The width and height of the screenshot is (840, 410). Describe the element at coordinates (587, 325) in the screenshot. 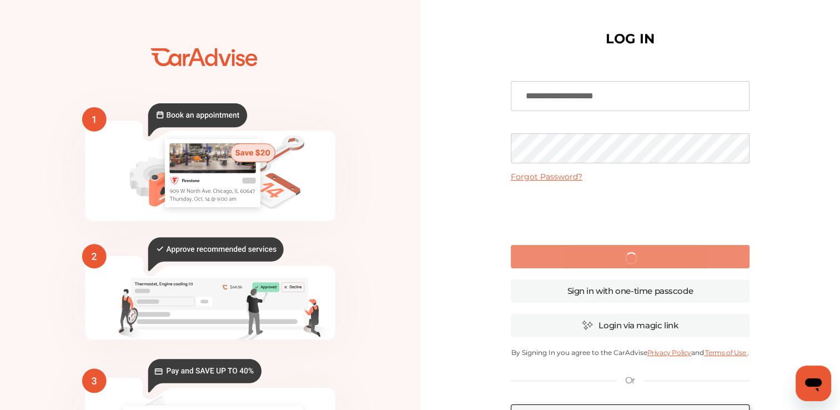

I see `img: magic_icon.32c66aac.svg` at that location.